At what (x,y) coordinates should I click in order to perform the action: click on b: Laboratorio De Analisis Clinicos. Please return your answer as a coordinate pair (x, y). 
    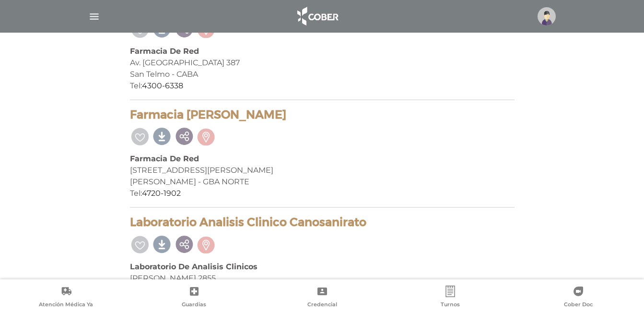
    Looking at the image, I should click on (194, 267).